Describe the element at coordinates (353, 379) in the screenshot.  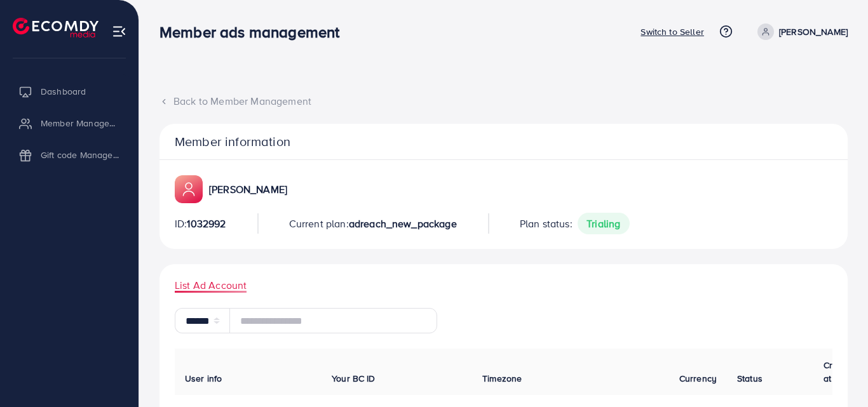
I see `span: Your BC ID` at that location.